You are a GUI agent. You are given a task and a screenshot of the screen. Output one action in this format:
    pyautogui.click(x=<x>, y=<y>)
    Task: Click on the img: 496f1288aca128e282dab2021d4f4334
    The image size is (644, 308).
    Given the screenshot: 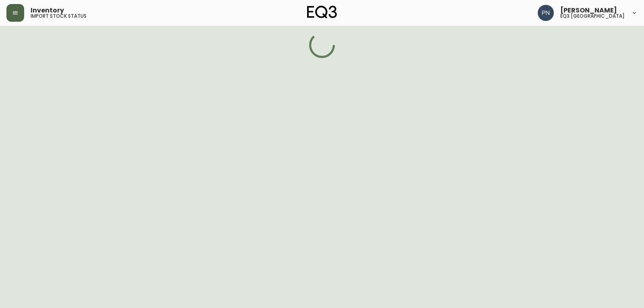 What is the action you would take?
    pyautogui.click(x=546, y=13)
    